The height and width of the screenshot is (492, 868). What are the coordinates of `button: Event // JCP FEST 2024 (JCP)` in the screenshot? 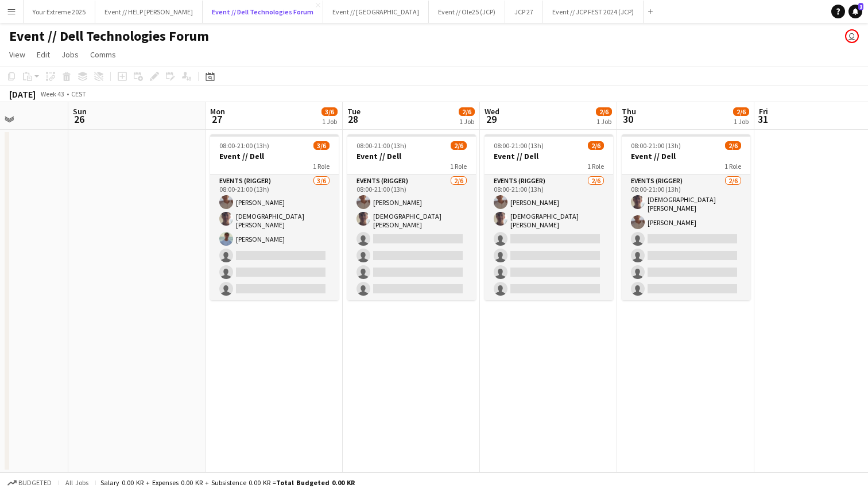 It's located at (593, 12).